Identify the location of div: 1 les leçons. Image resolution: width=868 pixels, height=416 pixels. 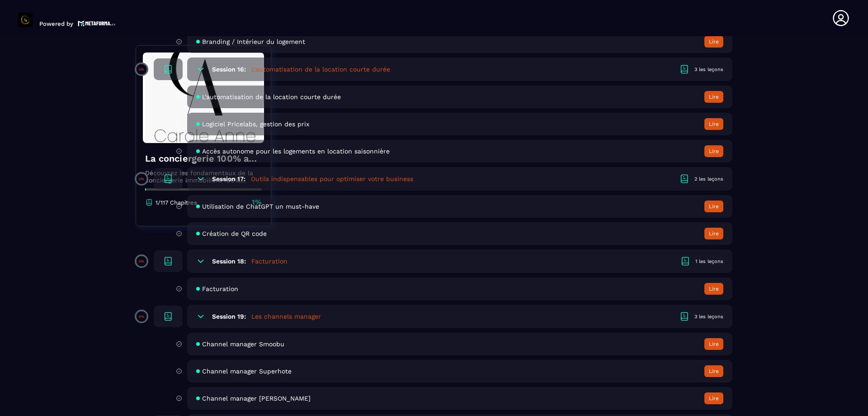
(709, 261).